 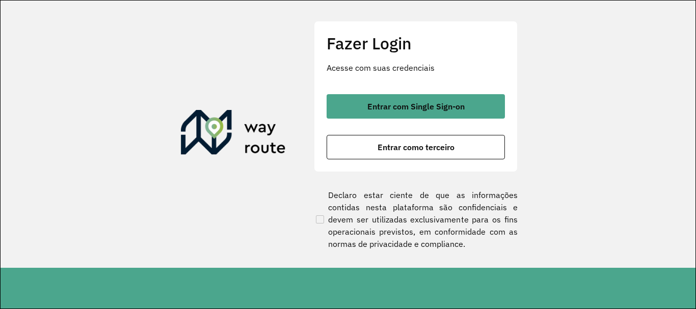 What do you see at coordinates (416, 43) in the screenshot?
I see `h2: Fazer Login` at bounding box center [416, 43].